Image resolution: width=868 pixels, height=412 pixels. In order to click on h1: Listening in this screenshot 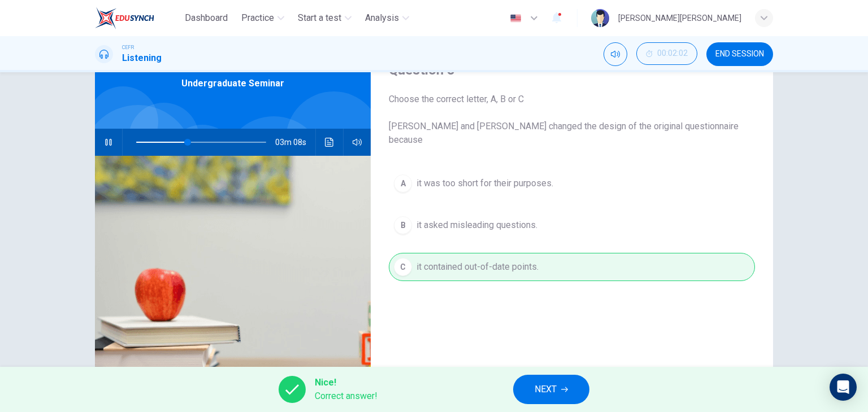, I will do `click(142, 58)`.